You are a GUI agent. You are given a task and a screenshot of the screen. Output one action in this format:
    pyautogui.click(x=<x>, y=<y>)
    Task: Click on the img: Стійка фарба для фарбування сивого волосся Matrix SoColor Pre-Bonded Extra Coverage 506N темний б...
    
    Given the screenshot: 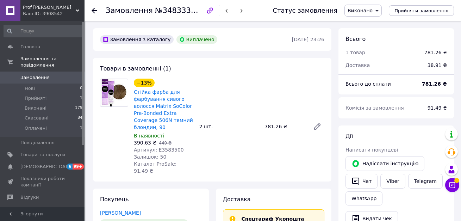 What is the action you would take?
    pyautogui.click(x=114, y=93)
    